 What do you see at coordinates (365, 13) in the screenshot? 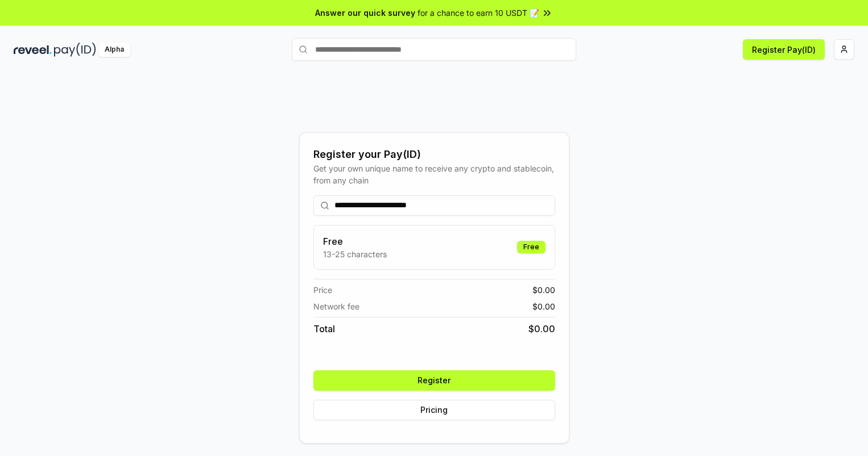
I see `span: Answer our quick survey` at bounding box center [365, 13].